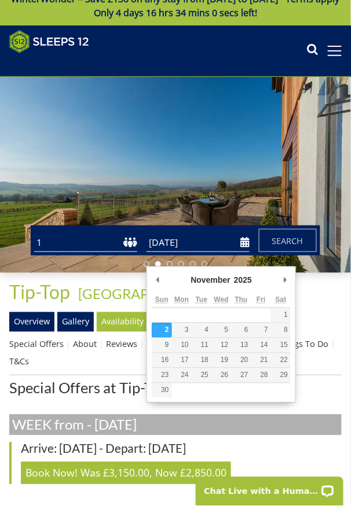 The image size is (351, 506). Describe the element at coordinates (281, 376) in the screenshot. I see `button: 29` at that location.